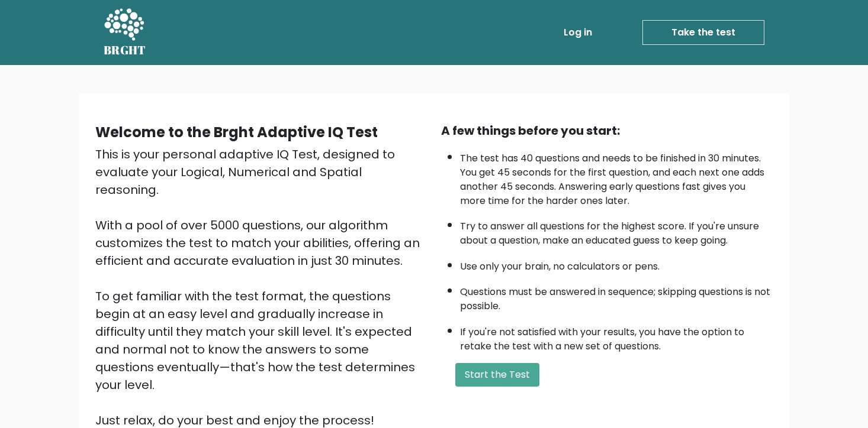 The image size is (868, 428). I want to click on li: The test has 40 questions and needs to be finished in 30 minutes. You get 45 seconds for the firs..., so click(617, 177).